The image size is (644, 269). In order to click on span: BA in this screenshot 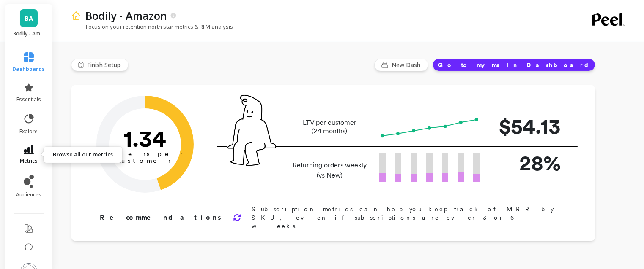, I will do `click(29, 18)`.